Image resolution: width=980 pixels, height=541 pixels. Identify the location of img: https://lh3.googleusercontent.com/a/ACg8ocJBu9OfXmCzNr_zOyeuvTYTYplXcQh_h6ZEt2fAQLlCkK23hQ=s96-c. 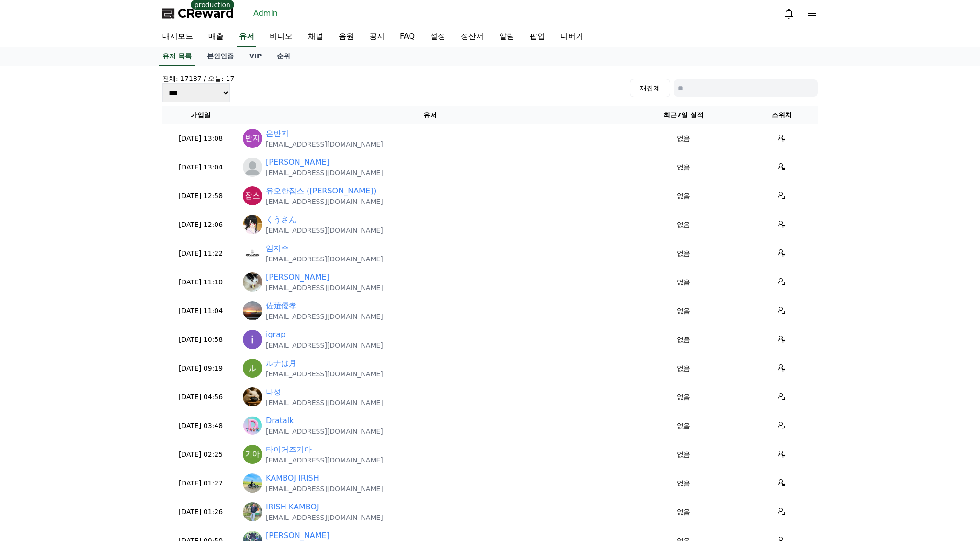
(252, 196).